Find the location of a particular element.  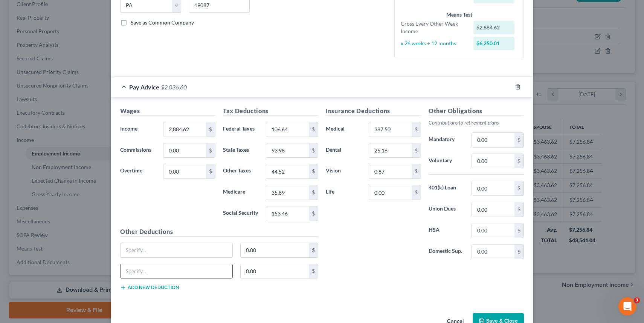

h5: Other Obligations is located at coordinates (476, 111).